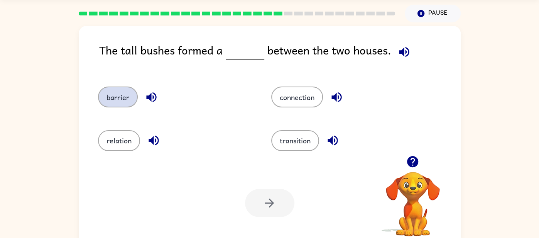 This screenshot has height=238, width=539. What do you see at coordinates (119, 140) in the screenshot?
I see `button: relation` at bounding box center [119, 140].